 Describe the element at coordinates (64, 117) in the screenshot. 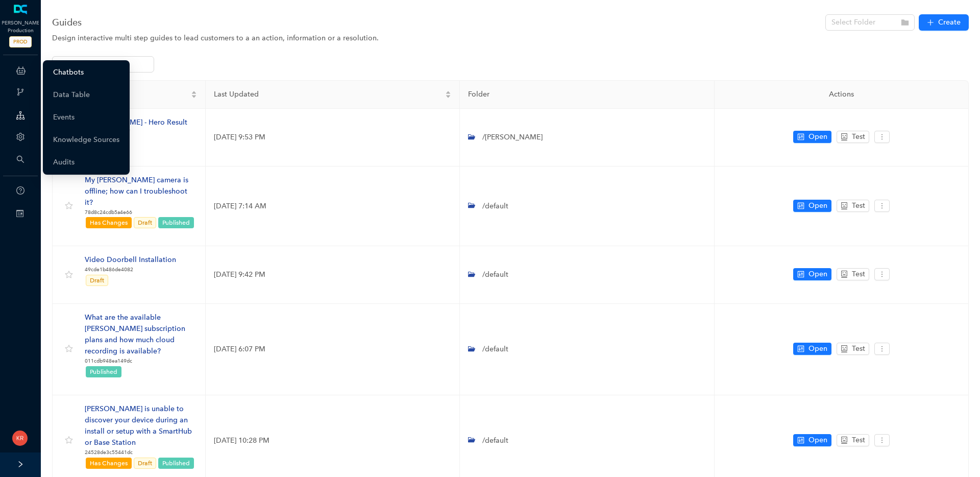

I see `a: Events` at that location.